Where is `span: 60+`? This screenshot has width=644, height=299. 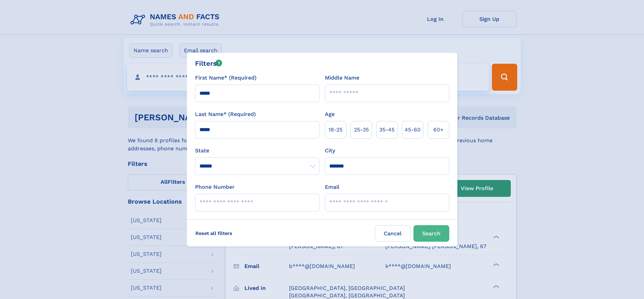
span: 60+ is located at coordinates (439, 130).